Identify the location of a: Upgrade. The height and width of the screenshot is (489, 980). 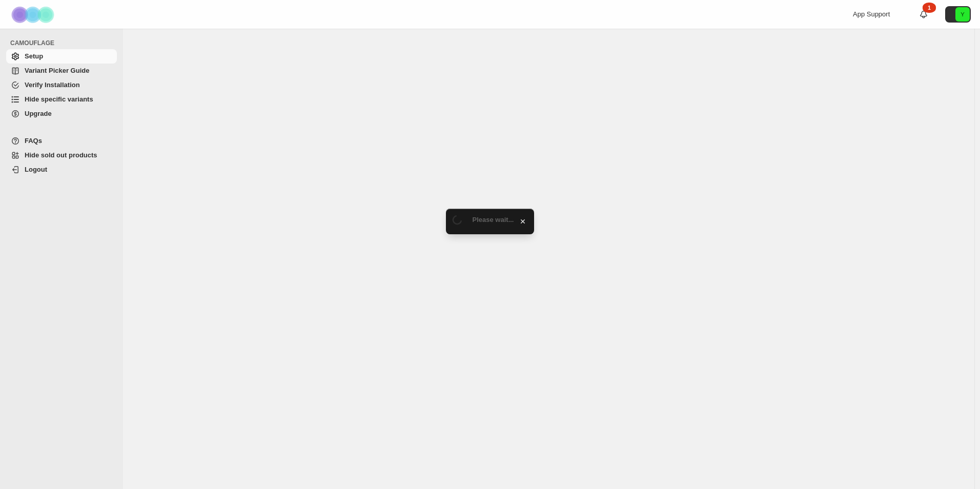
(62, 114).